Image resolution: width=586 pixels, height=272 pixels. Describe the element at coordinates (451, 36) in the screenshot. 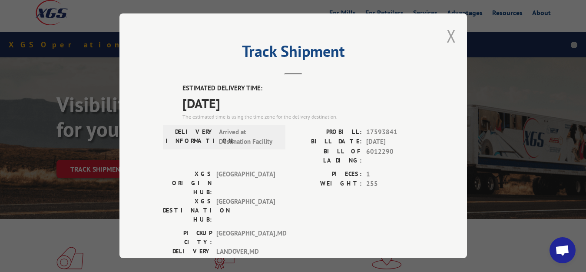

I see `button: Close modal` at that location.